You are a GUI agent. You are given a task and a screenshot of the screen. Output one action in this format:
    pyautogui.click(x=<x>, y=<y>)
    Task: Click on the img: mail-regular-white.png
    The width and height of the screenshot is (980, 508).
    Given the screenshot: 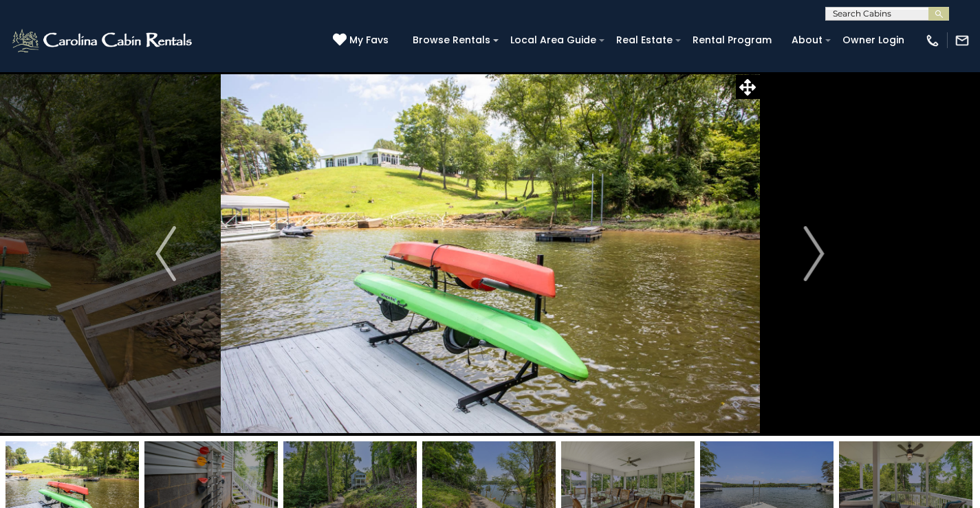 What is the action you would take?
    pyautogui.click(x=962, y=40)
    